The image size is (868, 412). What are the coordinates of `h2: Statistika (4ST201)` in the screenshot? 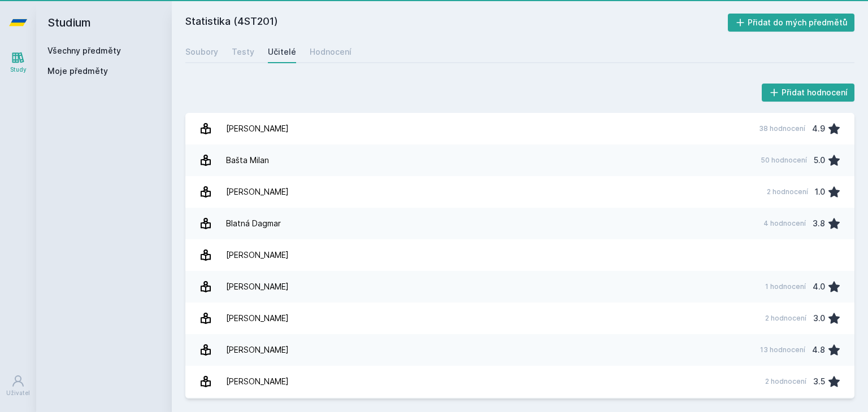 It's located at (457, 22).